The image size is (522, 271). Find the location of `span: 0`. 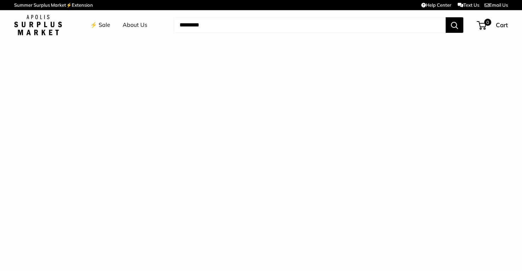

span: 0 is located at coordinates (487, 22).